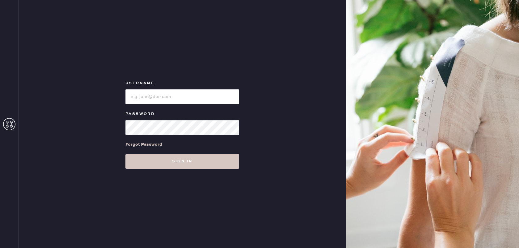  What do you see at coordinates (182, 162) in the screenshot?
I see `button: Sign in` at bounding box center [182, 162].